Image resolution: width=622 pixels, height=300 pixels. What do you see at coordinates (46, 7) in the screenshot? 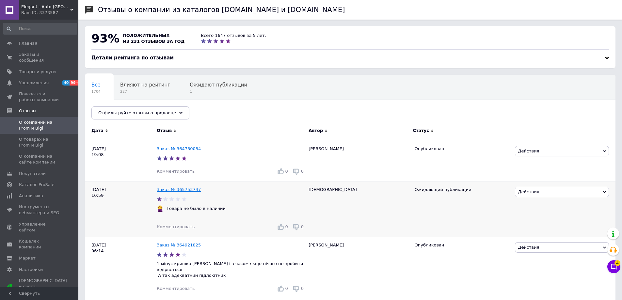
I see `span: Elegant - Auto Украина` at bounding box center [46, 7].